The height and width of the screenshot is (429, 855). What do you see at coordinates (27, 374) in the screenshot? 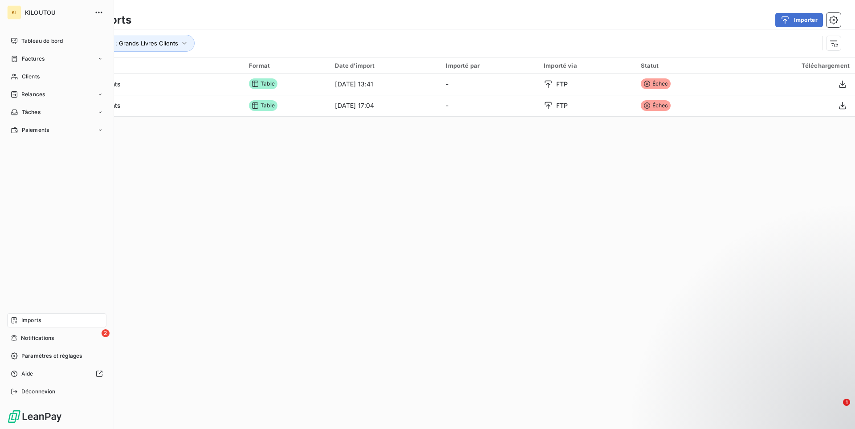
I see `span: Aide` at bounding box center [27, 374].